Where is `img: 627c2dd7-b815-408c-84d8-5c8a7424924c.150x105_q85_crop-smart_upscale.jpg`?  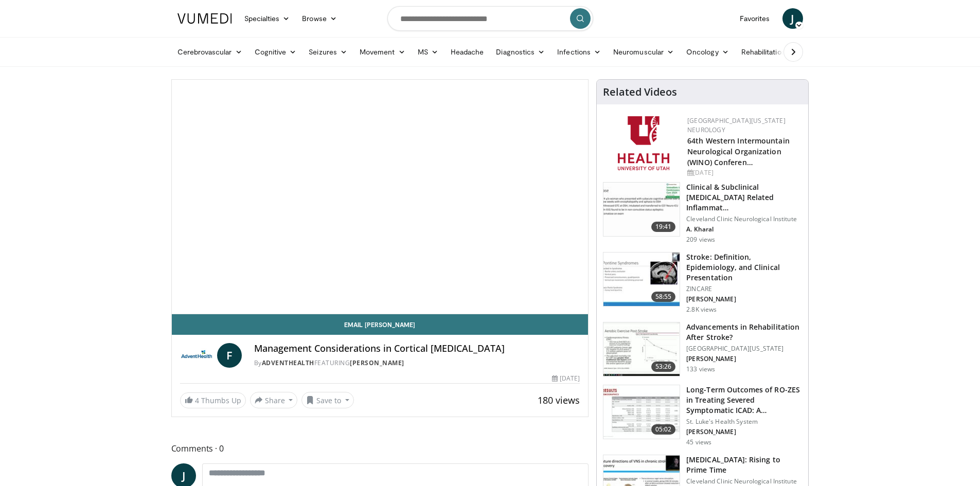 img: 627c2dd7-b815-408c-84d8-5c8a7424924c.150x105_q85_crop-smart_upscale.jpg is located at coordinates (642, 412).